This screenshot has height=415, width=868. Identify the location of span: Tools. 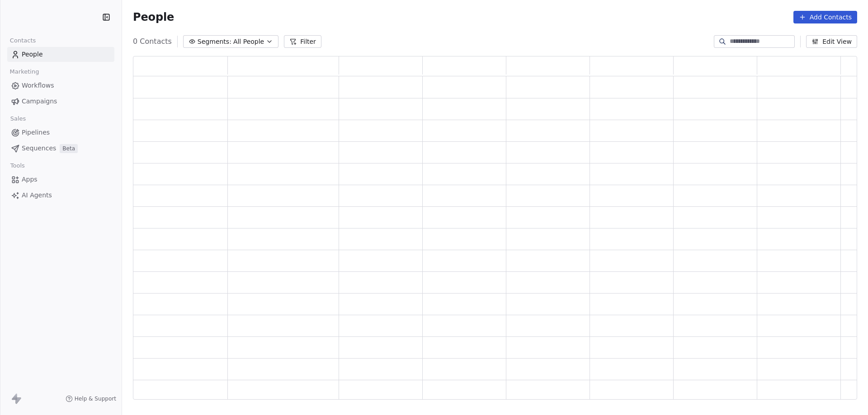
(17, 166).